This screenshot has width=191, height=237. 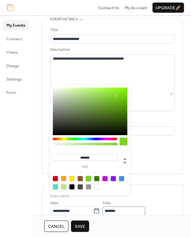 What do you see at coordinates (16, 92) in the screenshot?
I see `a: Form` at bounding box center [16, 92].